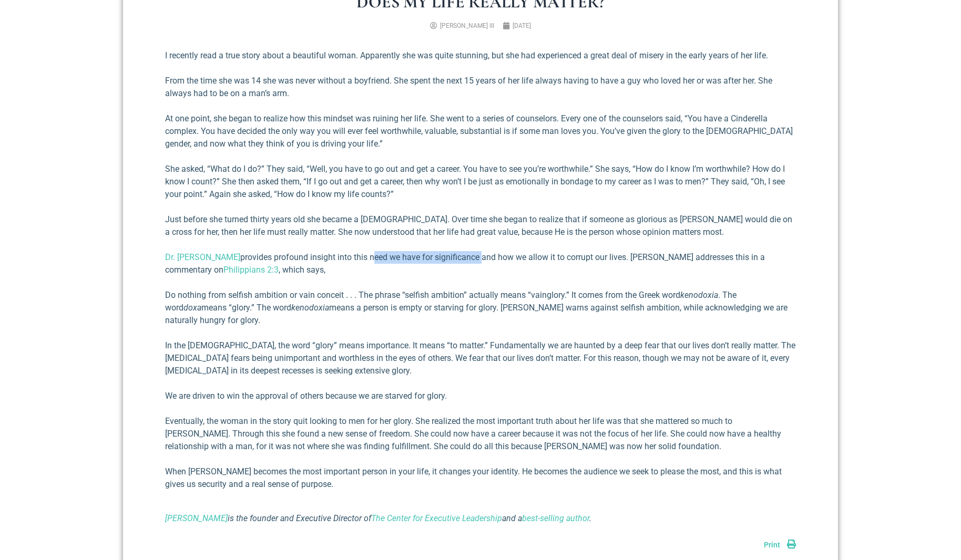  I want to click on a: The Center for Executive Leadership, so click(437, 518).